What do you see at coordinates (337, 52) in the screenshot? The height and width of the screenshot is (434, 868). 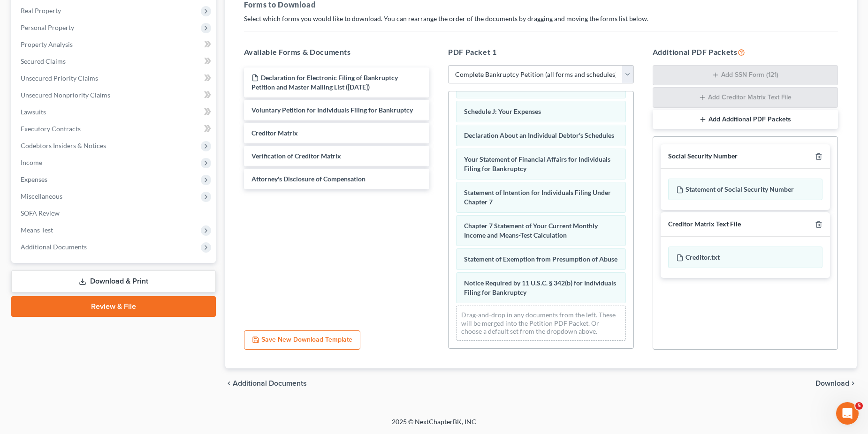 I see `h5: Available Forms & Documents` at bounding box center [337, 52].